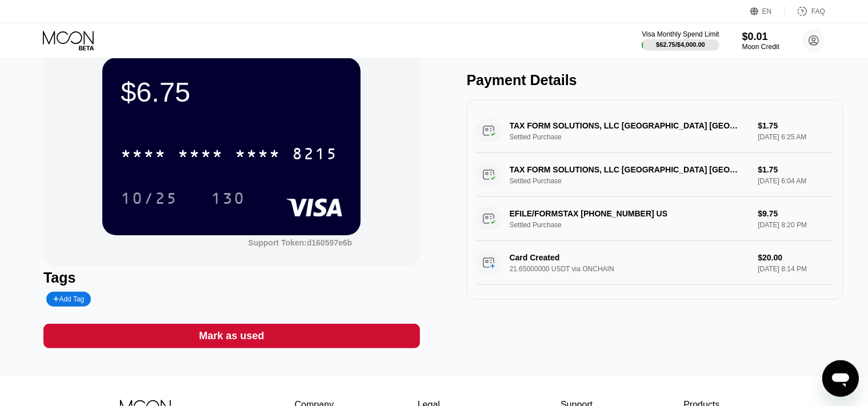  I want to click on div: $0.01Moon Credit, so click(760, 40).